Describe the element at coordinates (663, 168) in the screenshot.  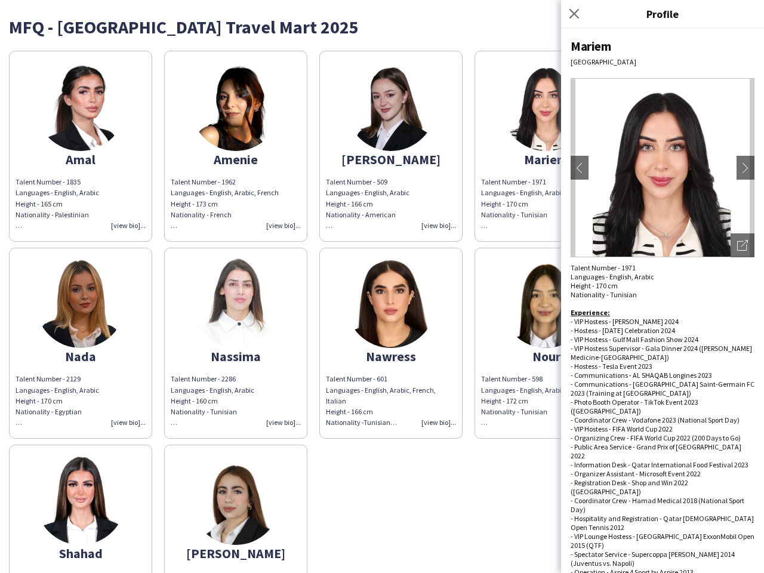
I see `img: Crew avatar or photo` at that location.